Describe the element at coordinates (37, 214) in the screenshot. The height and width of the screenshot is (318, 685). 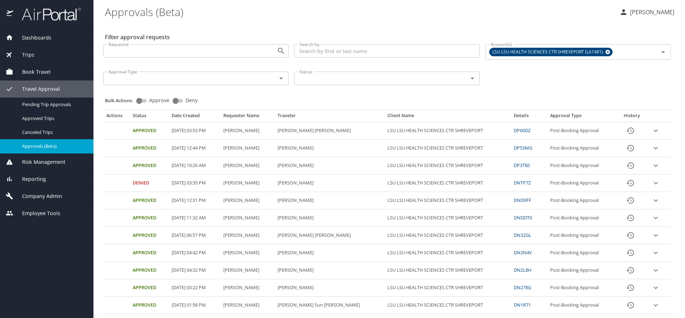
I see `span: Employee Tools` at that location.